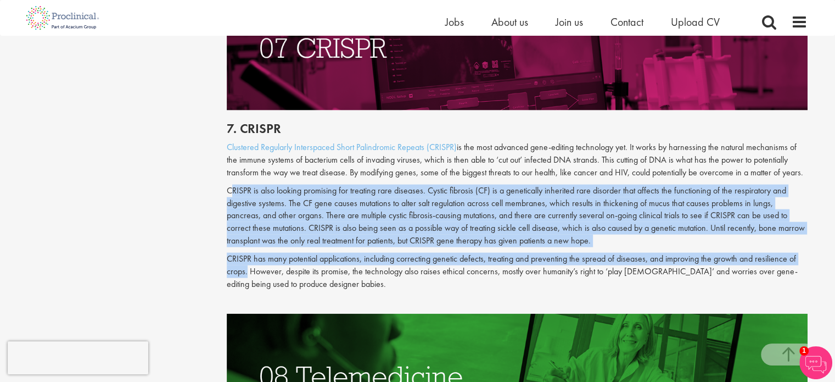  I want to click on a: Jobs, so click(455, 22).